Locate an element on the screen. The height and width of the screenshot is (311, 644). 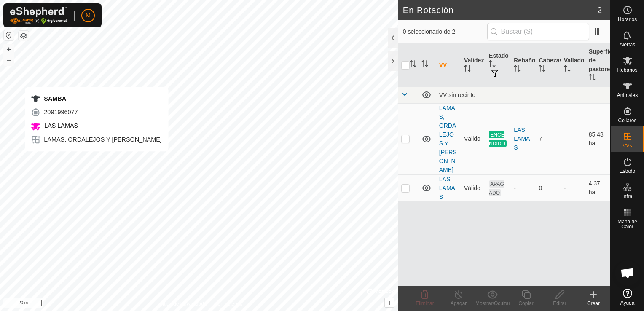
div: Apagar is located at coordinates (459, 303).